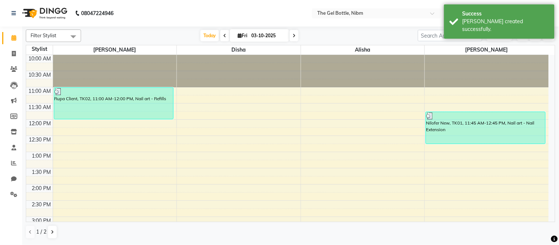  I want to click on span: Alisha, so click(363, 50).